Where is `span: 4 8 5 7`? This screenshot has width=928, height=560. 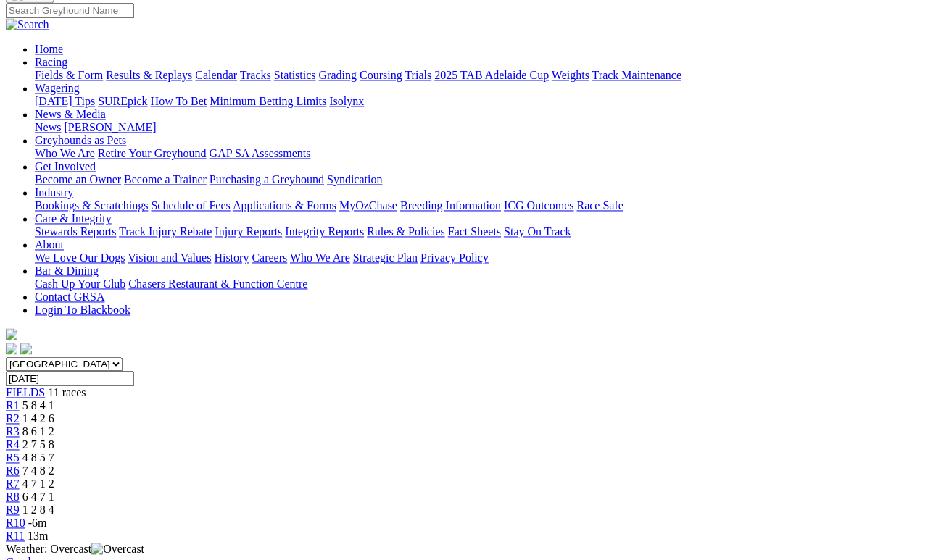 span: 4 8 5 7 is located at coordinates (39, 458).